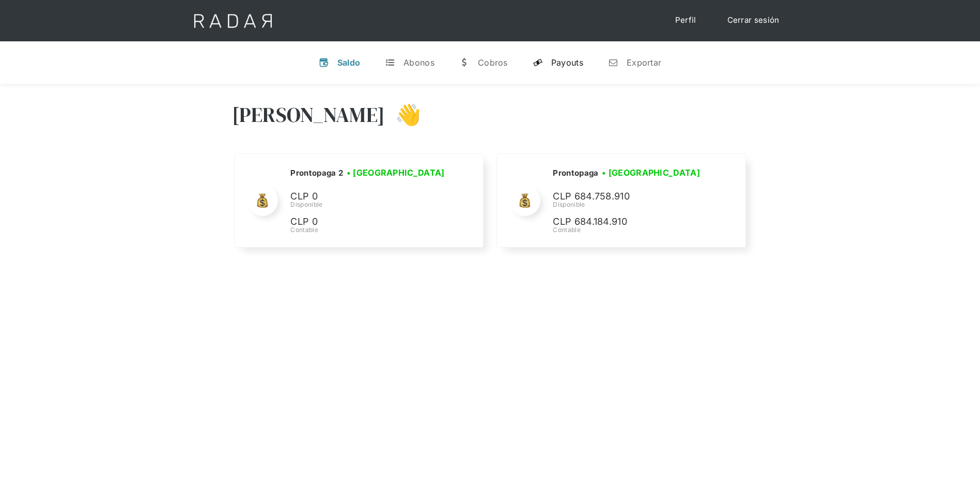 This screenshot has width=980, height=493. I want to click on div: Cobros, so click(493, 62).